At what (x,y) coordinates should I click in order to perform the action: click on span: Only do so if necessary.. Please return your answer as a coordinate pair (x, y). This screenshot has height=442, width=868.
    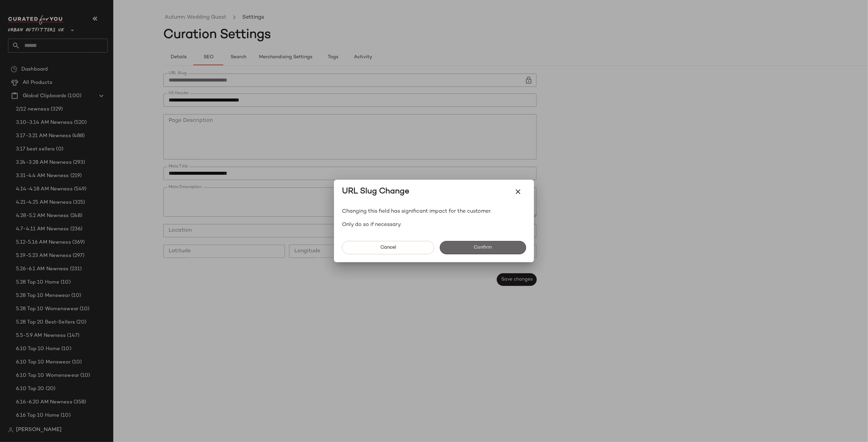
    Looking at the image, I should click on (434, 225).